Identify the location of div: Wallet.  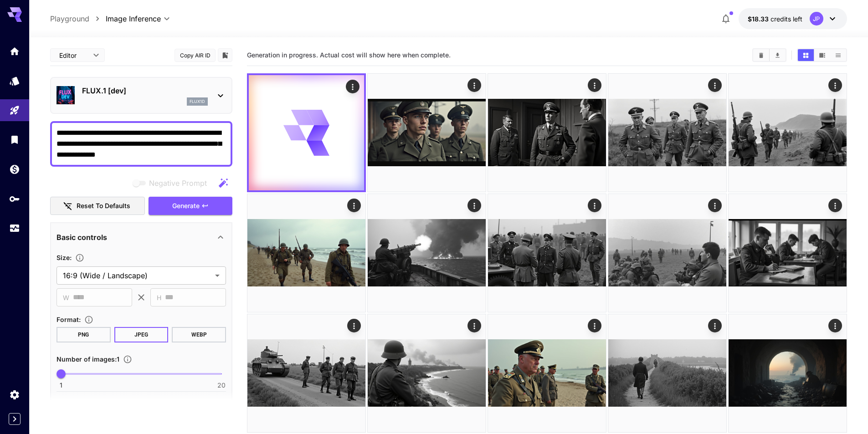
(14, 169).